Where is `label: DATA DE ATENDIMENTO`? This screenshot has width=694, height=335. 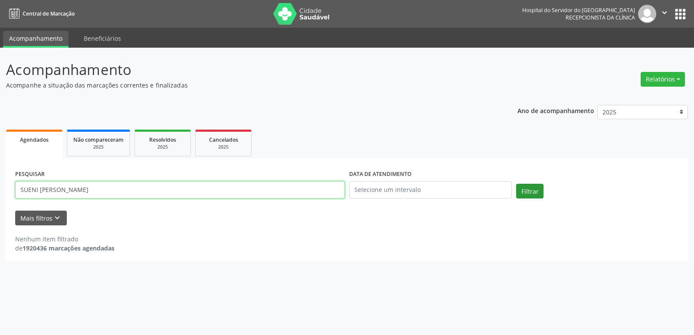
label: DATA DE ATENDIMENTO is located at coordinates (381, 174).